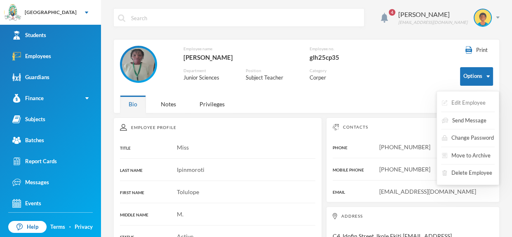 The width and height of the screenshot is (512, 237). Describe the element at coordinates (27, 227) in the screenshot. I see `a: Help` at that location.